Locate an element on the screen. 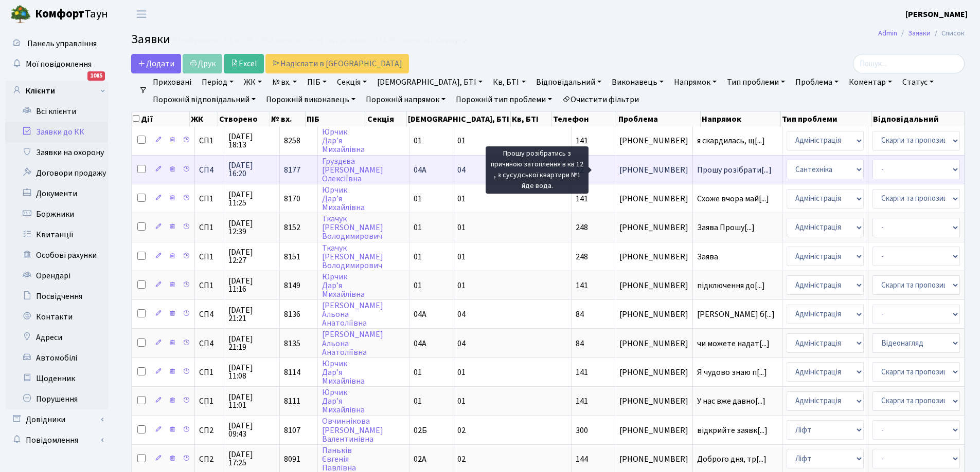 This screenshot has height=472, width=980. span: СП2 is located at coordinates (209, 431).